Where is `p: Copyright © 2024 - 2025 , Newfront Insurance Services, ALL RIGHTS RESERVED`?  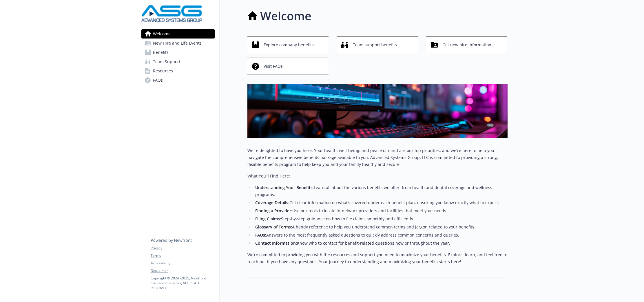 p: Copyright © 2024 - 2025 , Newfront Insurance Services, ALL RIGHTS RESERVED is located at coordinates (183, 283).